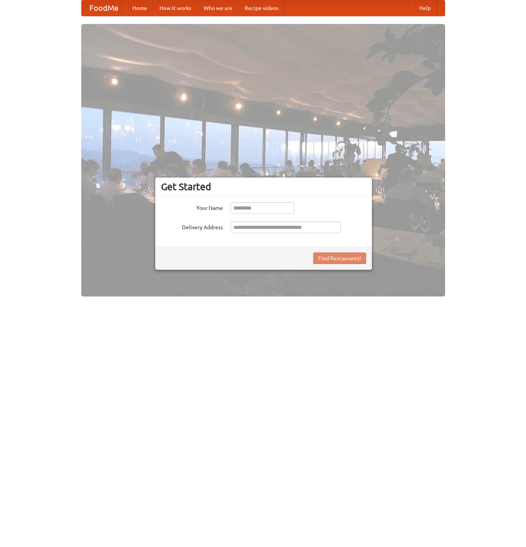 This screenshot has height=547, width=526. What do you see at coordinates (192, 226) in the screenshot?
I see `label: Delivery Address` at bounding box center [192, 226].